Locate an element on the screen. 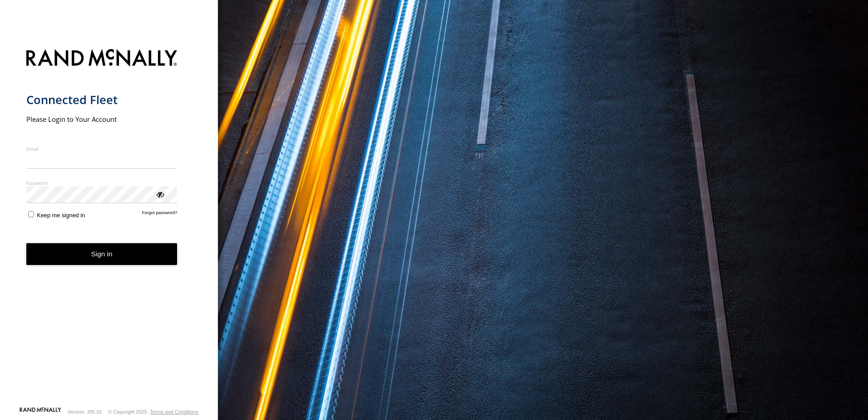 The height and width of the screenshot is (420, 868). a: Forgot password? is located at coordinates (160, 214).